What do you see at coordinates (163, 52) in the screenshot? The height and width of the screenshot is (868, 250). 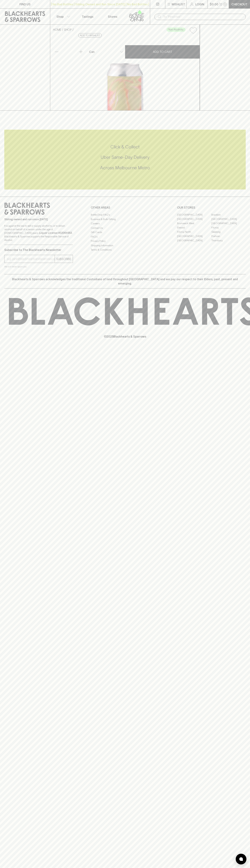 I see `button: ADD TO CART` at bounding box center [163, 52].